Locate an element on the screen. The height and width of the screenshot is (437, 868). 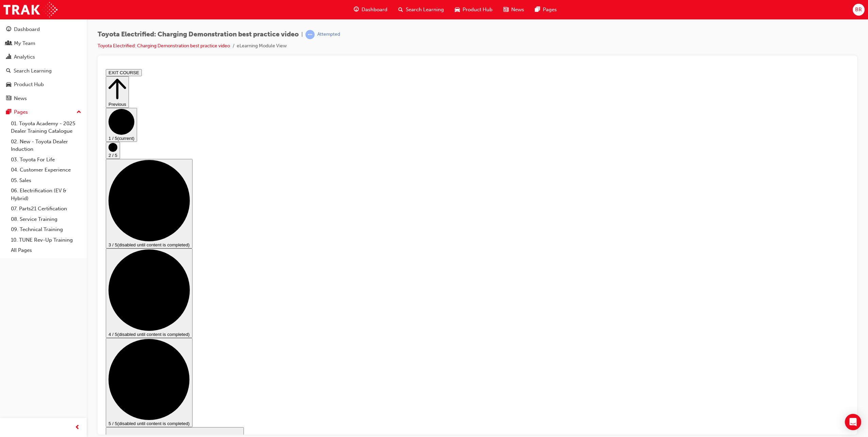
button: DashboardMy TeamAnalyticsSearch LearningProduct HubNews is located at coordinates (43, 63).